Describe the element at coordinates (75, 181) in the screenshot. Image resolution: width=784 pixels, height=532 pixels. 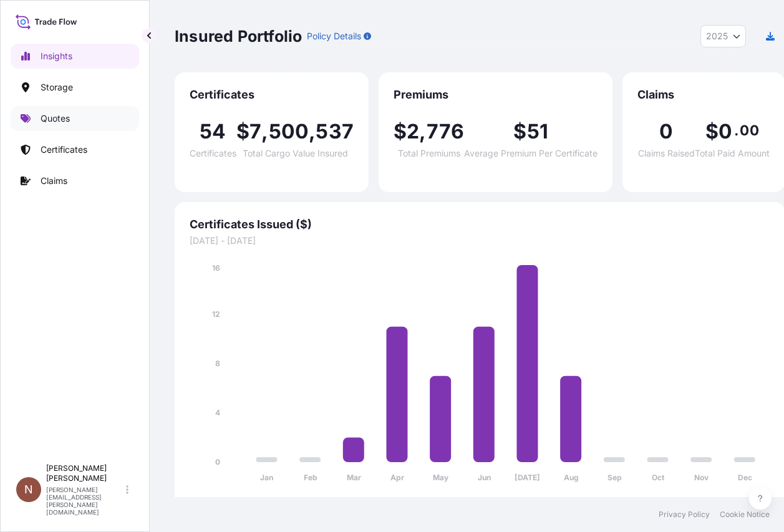
I see `a: Claims` at that location.